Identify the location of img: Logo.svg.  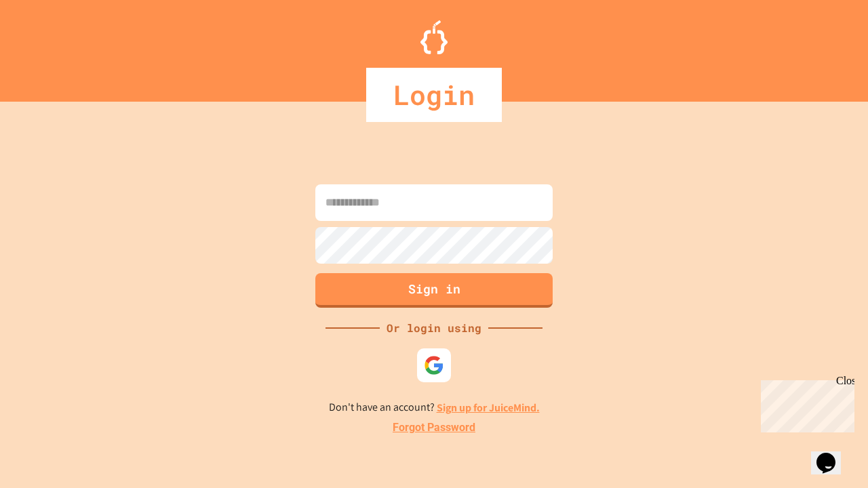
(434, 37).